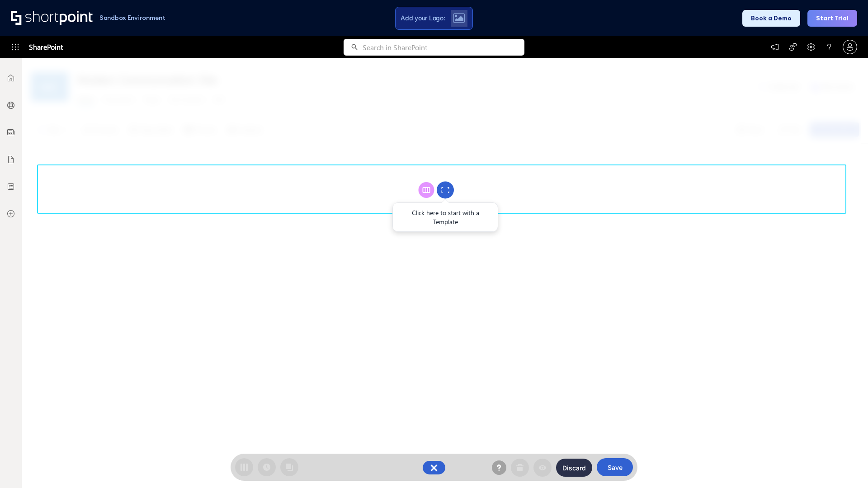 The height and width of the screenshot is (488, 868). What do you see at coordinates (45, 47) in the screenshot?
I see `span: SharePoint` at bounding box center [45, 47].